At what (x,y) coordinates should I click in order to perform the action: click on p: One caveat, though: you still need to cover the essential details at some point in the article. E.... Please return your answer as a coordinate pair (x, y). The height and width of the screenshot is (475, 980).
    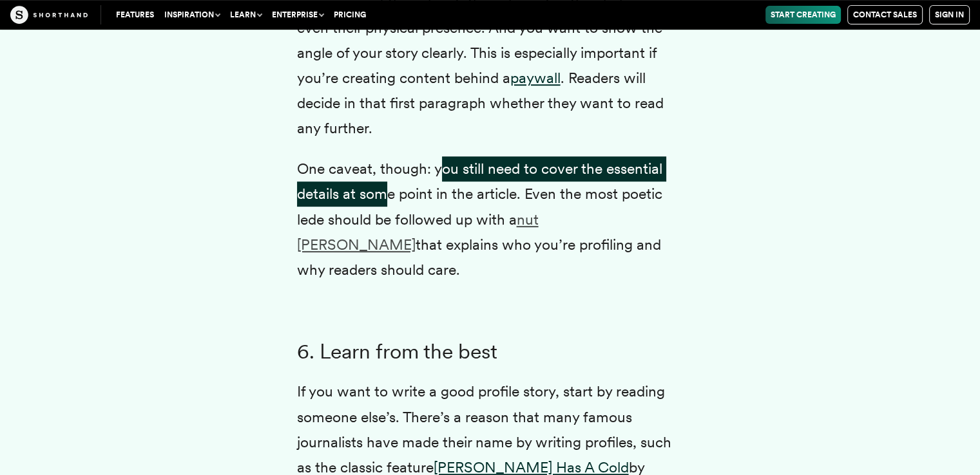
    Looking at the image, I should click on (490, 219).